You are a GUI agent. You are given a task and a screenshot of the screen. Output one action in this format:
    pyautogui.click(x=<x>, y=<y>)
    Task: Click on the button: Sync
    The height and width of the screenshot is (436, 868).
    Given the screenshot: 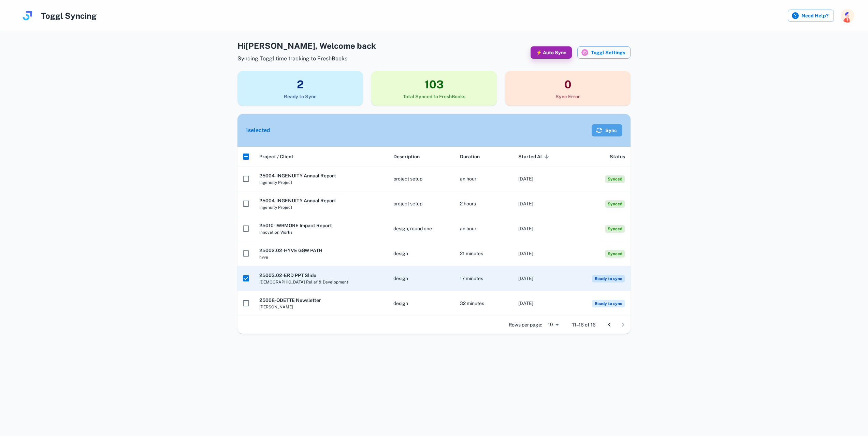 What is the action you would take?
    pyautogui.click(x=607, y=130)
    